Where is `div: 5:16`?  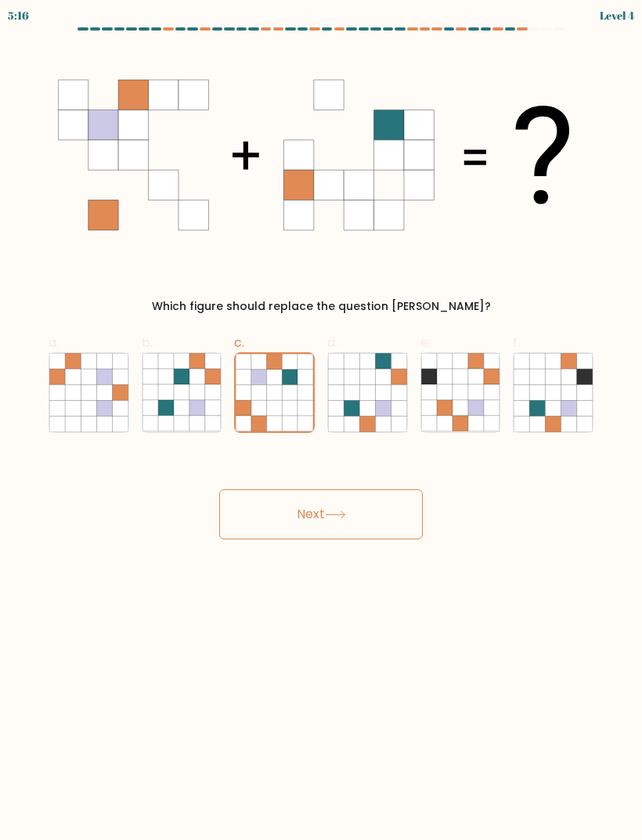 div: 5:16 is located at coordinates (18, 15).